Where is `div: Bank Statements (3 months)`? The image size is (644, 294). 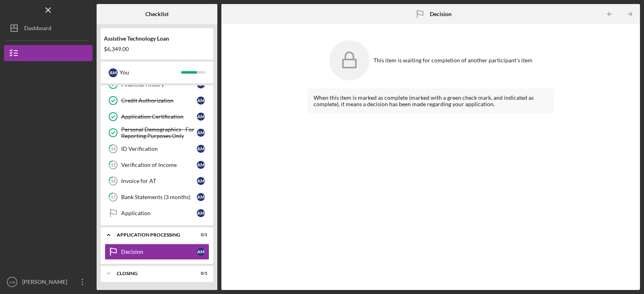 div: Bank Statements (3 months) is located at coordinates (159, 197).